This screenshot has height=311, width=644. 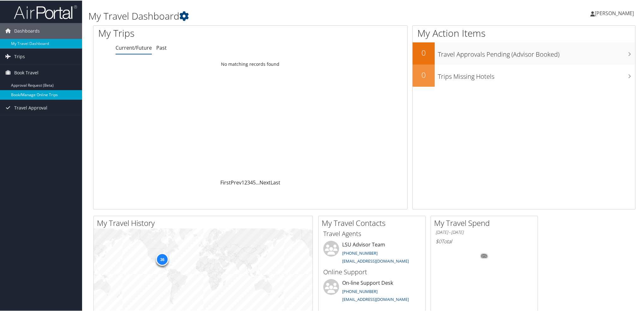 I want to click on div: 36, so click(x=162, y=259).